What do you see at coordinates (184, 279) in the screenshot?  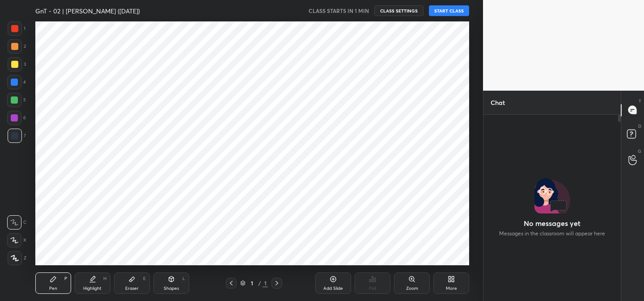 I see `div: L` at bounding box center [184, 279].